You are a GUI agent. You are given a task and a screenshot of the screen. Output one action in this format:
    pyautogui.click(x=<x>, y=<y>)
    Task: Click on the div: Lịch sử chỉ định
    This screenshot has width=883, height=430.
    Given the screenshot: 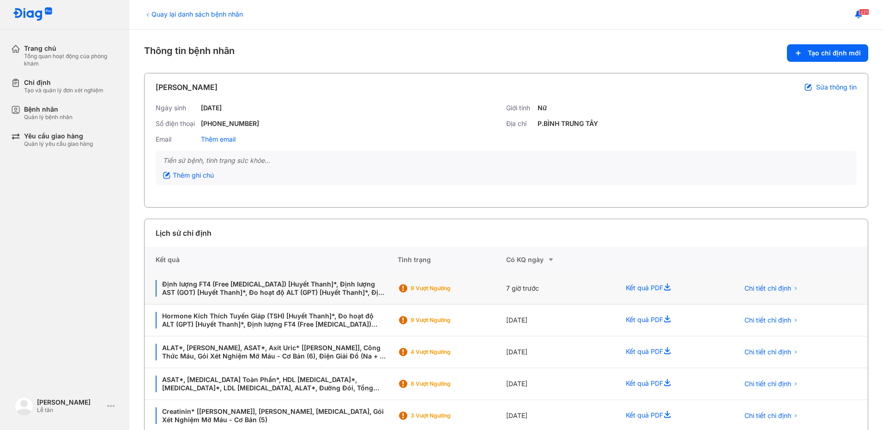 What is the action you would take?
    pyautogui.click(x=183, y=233)
    